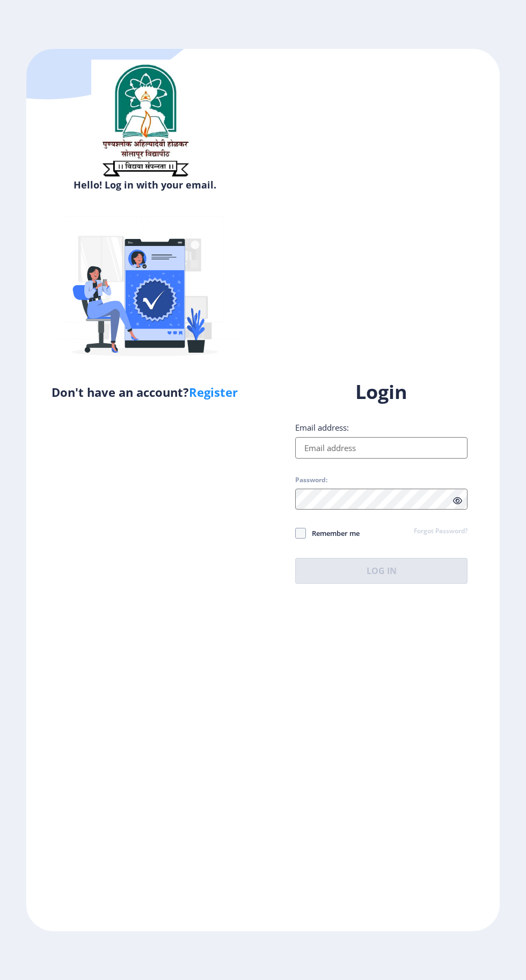  Describe the element at coordinates (333, 534) in the screenshot. I see `span: Remember me` at that location.